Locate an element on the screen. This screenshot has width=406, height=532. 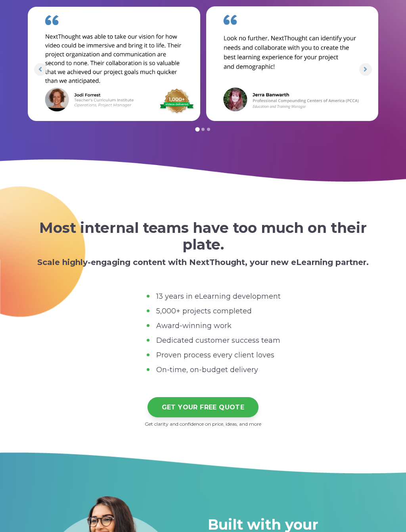
button: Go to page 2 is located at coordinates (203, 129).